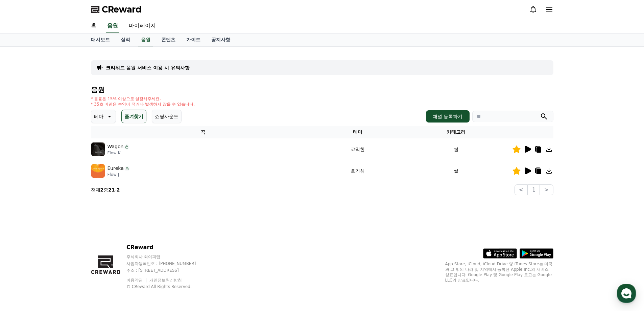 The height and width of the screenshot is (311, 644). I want to click on th: 곡, so click(203, 132).